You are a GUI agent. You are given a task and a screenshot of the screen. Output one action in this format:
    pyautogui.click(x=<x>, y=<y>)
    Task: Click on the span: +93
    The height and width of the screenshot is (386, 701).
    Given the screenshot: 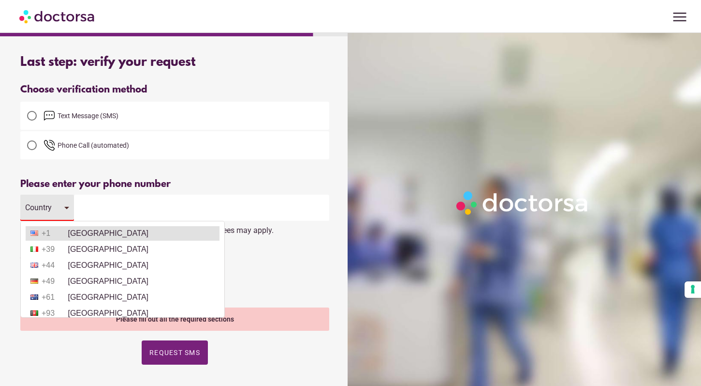 What is the action you would take?
    pyautogui.click(x=54, y=313)
    